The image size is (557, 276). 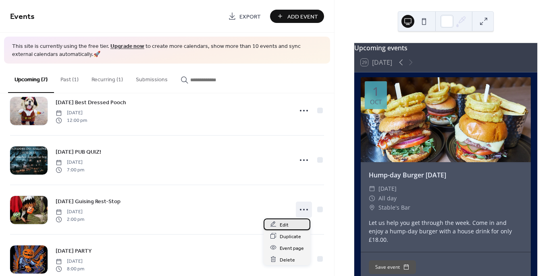 What do you see at coordinates (151, 78) in the screenshot?
I see `button: Submissions` at bounding box center [151, 78].